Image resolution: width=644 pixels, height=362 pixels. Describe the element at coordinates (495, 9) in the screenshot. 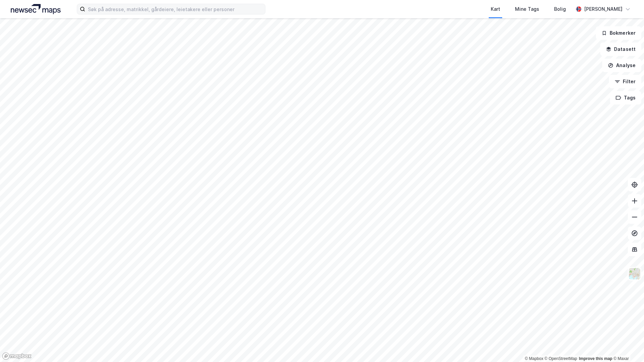

I see `div: Kart` at that location.